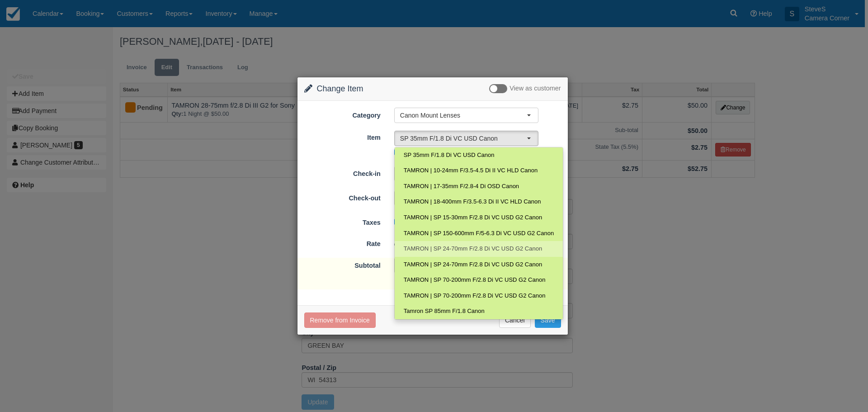  Describe the element at coordinates (342, 243) in the screenshot. I see `label: Rate` at that location.